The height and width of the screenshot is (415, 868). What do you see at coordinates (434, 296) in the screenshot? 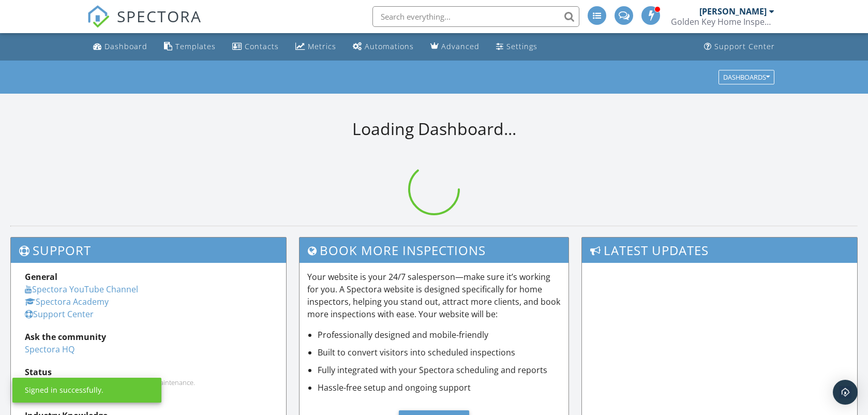
I see `p: Your website is your 24/7 salesperson—make sure it’s working for you. A Spectora website is desig...` at bounding box center [434, 296].